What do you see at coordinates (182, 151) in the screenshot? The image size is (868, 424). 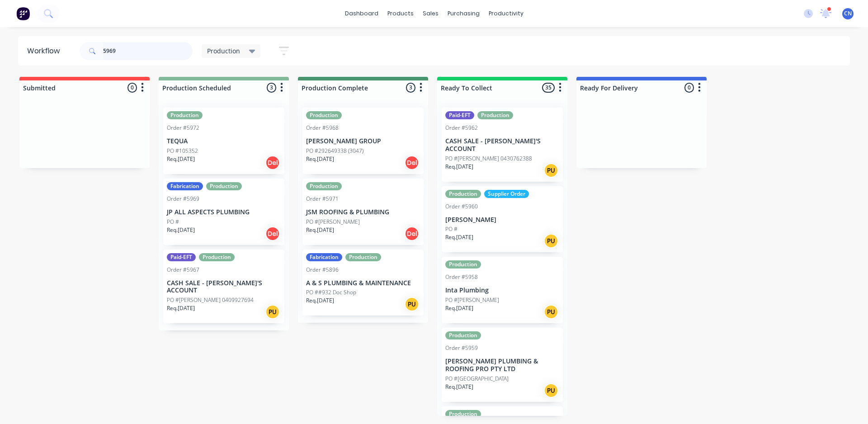 I see `p: PO #105352` at bounding box center [182, 151].